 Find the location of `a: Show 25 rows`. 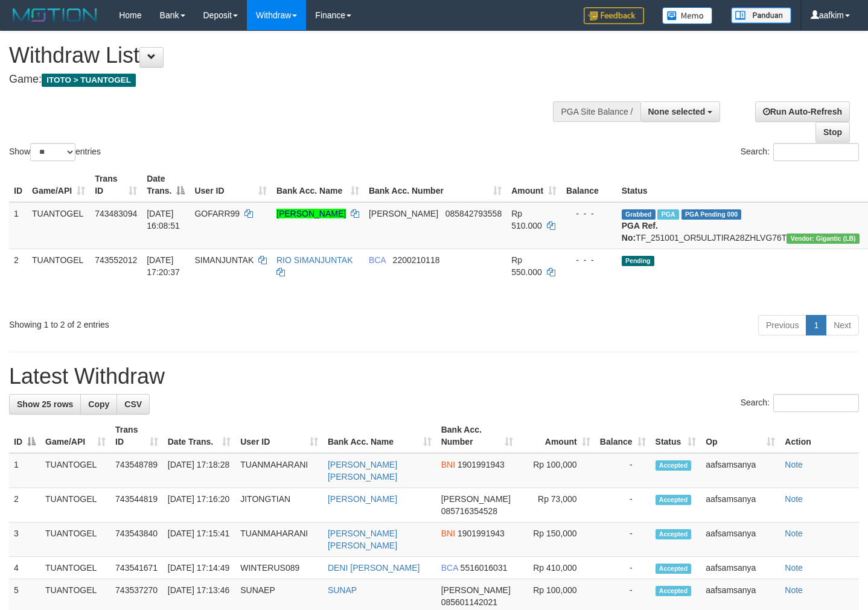

a: Show 25 rows is located at coordinates (45, 404).